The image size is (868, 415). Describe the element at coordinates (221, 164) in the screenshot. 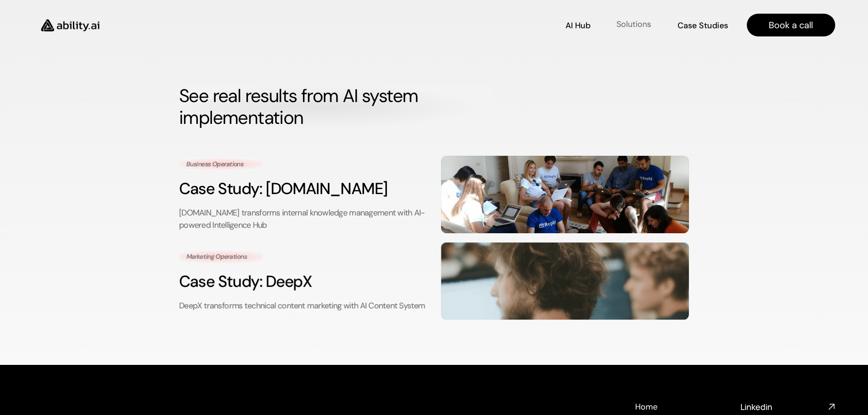

I see `p: Business Operations` at that location.